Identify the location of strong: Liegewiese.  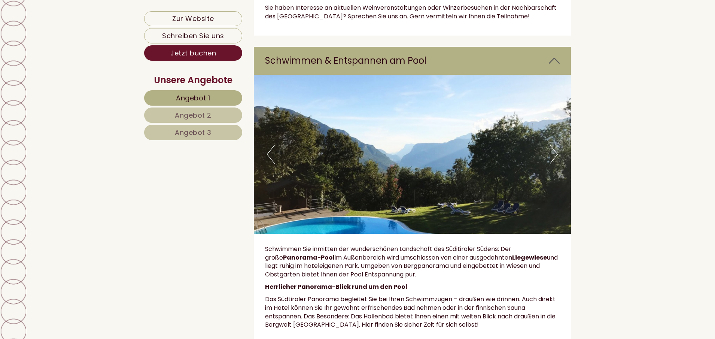
(529, 257).